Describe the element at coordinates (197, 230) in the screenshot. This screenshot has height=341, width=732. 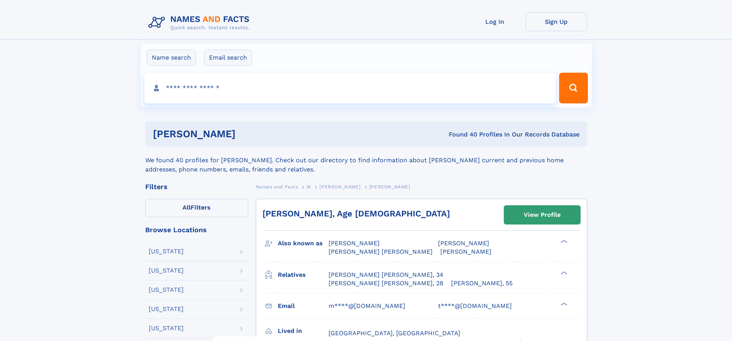
I see `div: Browse Locations` at that location.